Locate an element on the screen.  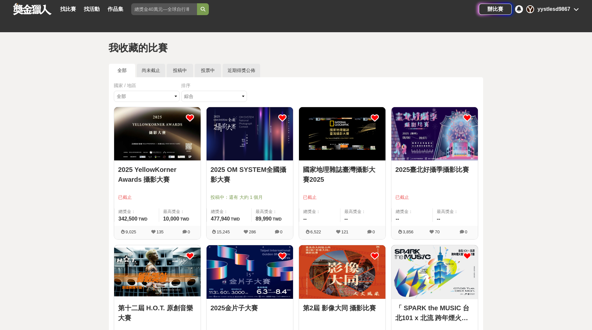
h1: 我收藏的比賽 is located at coordinates (296, 48).